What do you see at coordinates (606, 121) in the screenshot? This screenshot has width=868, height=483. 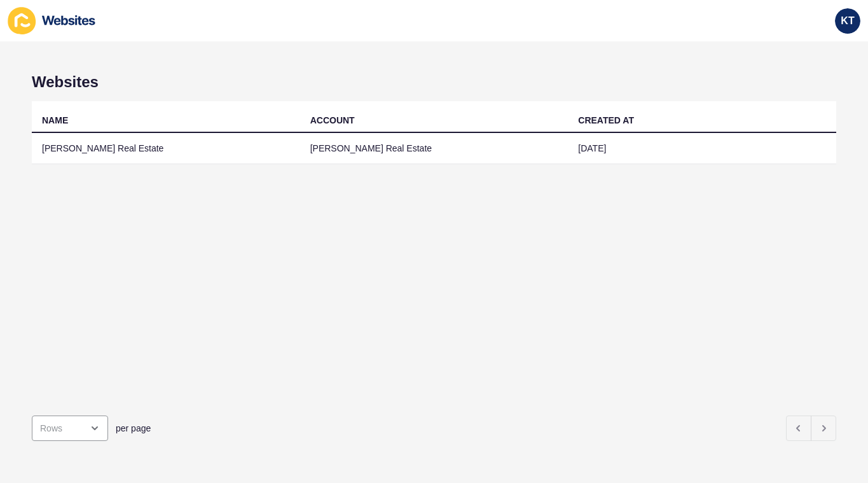 I see `div: CREATED AT` at bounding box center [606, 121].